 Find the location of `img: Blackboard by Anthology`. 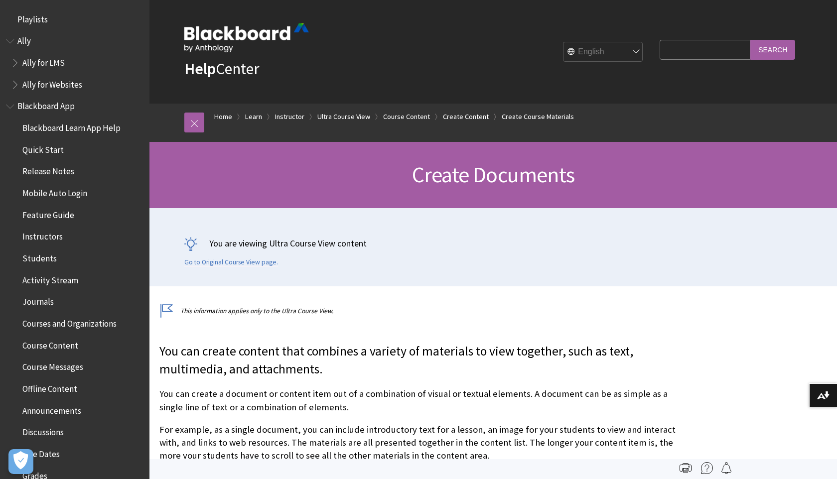

img: Blackboard by Anthology is located at coordinates (247, 38).